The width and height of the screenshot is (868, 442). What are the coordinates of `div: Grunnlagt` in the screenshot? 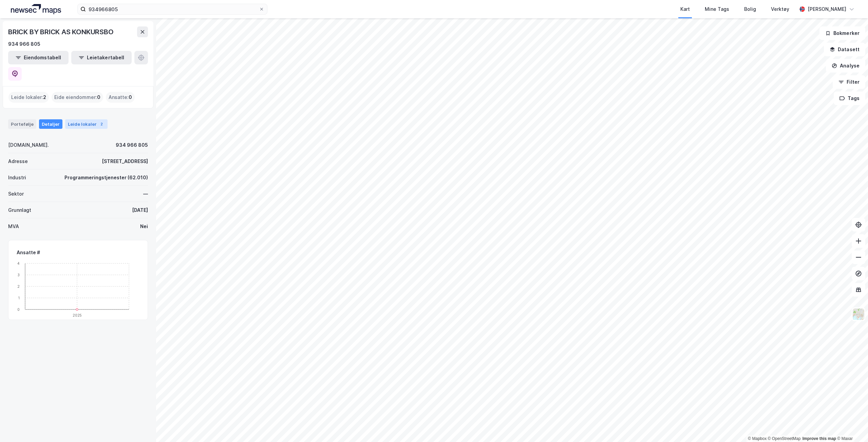 It's located at (20, 210).